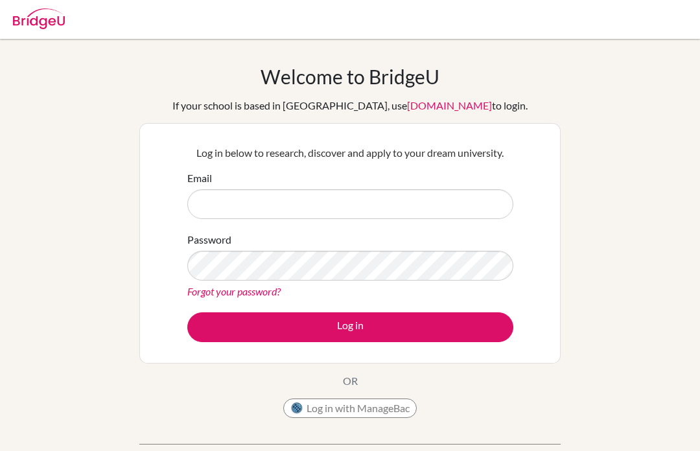 The width and height of the screenshot is (700, 451). I want to click on p: Log in below to research, discover and apply to your dream university., so click(350, 153).